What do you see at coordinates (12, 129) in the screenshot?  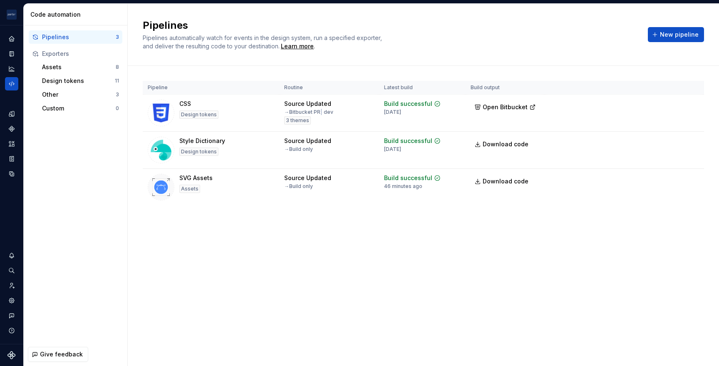 I see `a: Components` at bounding box center [12, 129].